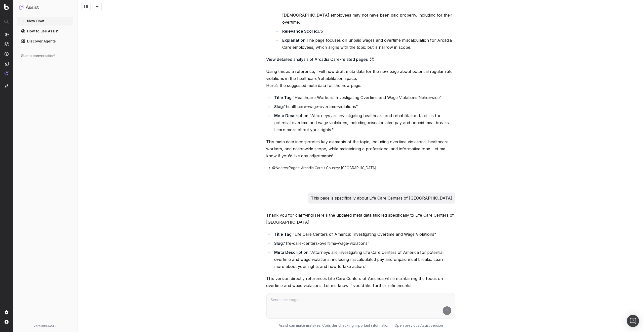 The height and width of the screenshot is (332, 644). What do you see at coordinates (6, 86) in the screenshot?
I see `img: Switch project` at bounding box center [6, 86].